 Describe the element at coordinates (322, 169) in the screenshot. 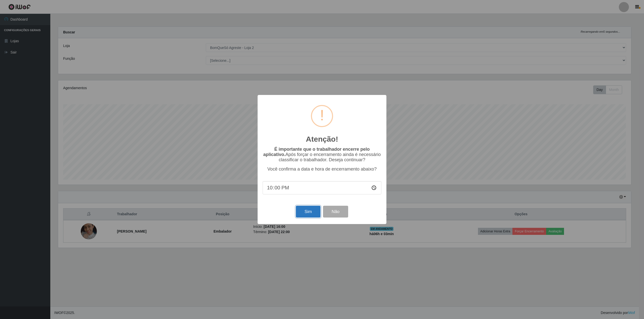

I see `p: Você confirma a data e hora de encerramento abaixo?` at that location.